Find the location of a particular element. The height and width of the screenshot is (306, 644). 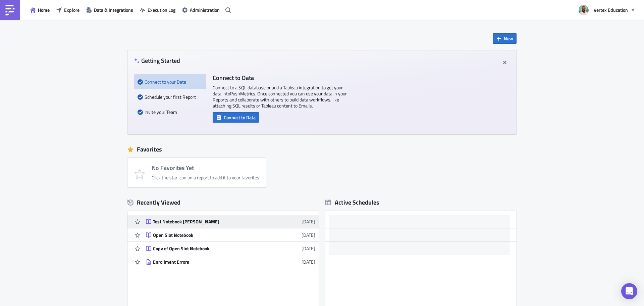

span: Data & Integrations is located at coordinates (113, 10).